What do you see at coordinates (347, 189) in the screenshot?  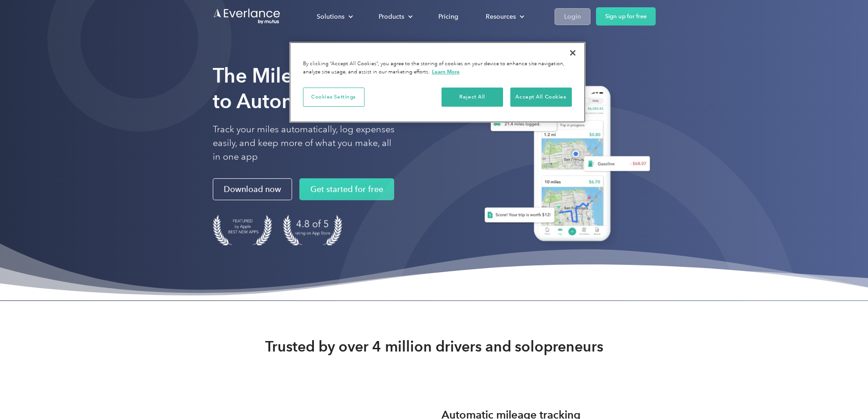 I see `a: Get started for free` at bounding box center [347, 189].